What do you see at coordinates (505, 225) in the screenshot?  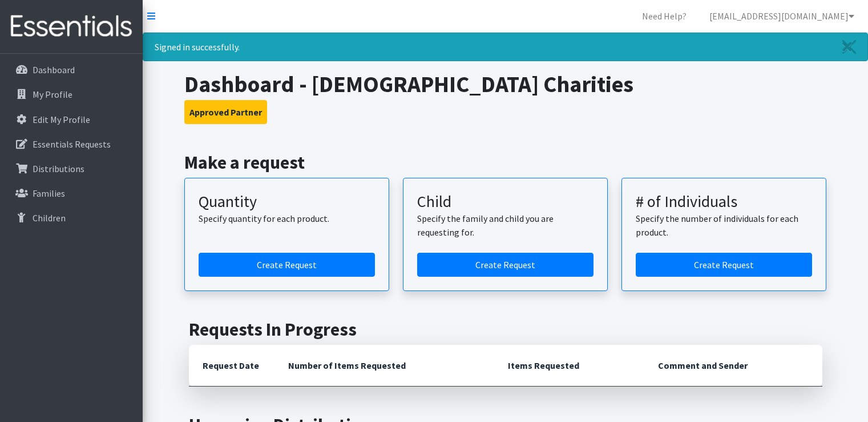 I see `p: Specify the family and child you are requesting for.` at bounding box center [505, 225].